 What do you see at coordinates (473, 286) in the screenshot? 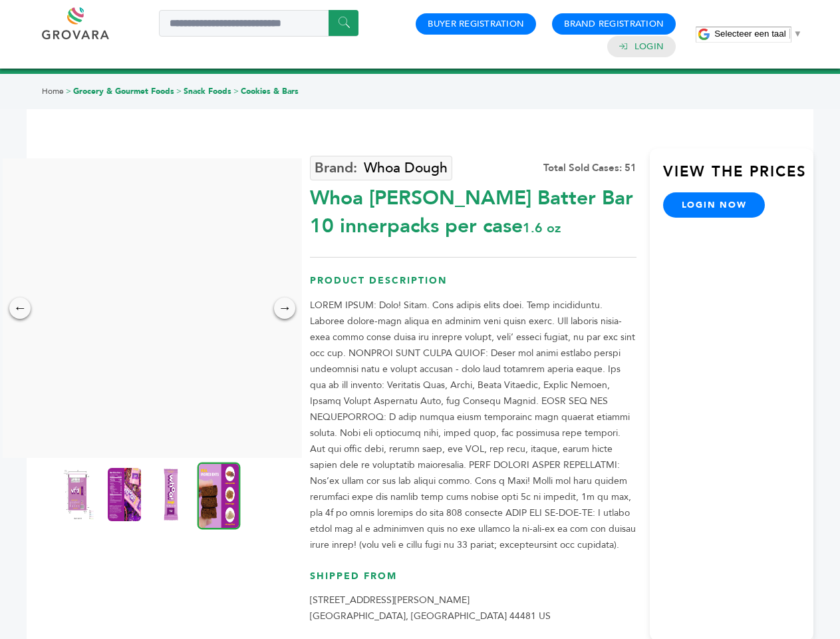
I see `h3: Product Description` at bounding box center [473, 286].